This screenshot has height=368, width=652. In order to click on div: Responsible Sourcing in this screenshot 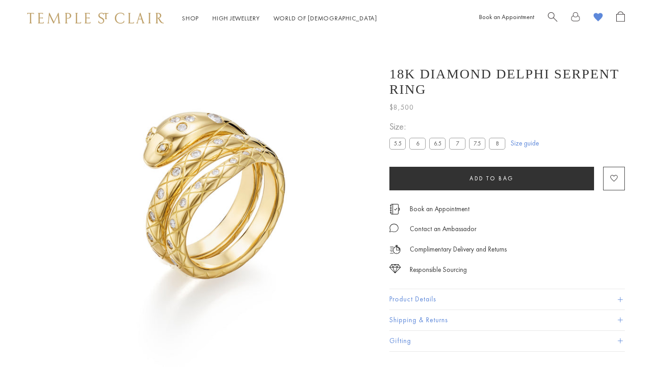, I will do `click(439, 270)`.